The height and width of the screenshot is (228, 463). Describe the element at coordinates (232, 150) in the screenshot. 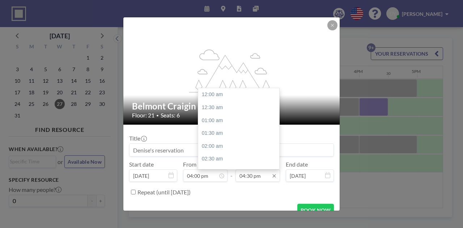

I see `input: Denise's reservation` at that location.